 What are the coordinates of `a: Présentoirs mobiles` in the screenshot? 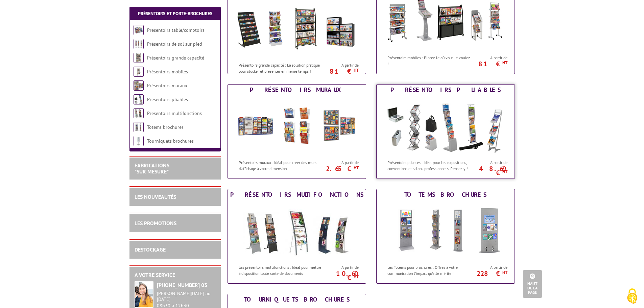 It's located at (167, 72).